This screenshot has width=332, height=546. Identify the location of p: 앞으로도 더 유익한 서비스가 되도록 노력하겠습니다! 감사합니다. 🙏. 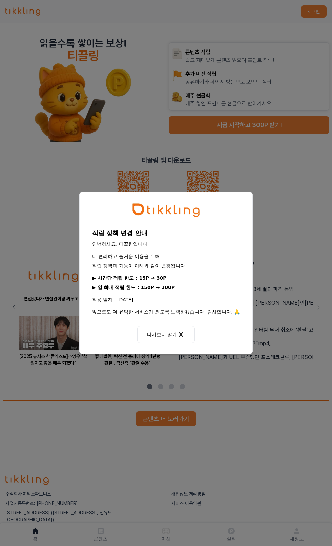
(166, 312).